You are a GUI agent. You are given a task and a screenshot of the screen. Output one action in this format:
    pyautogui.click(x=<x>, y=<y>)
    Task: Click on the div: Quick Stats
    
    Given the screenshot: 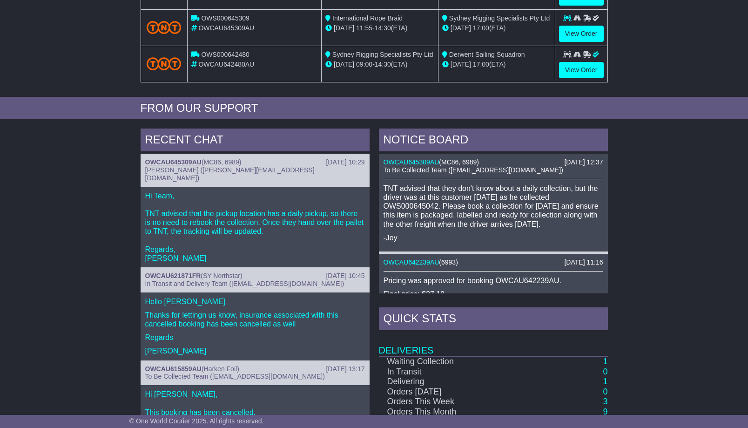 What is the action you would take?
    pyautogui.click(x=493, y=320)
    